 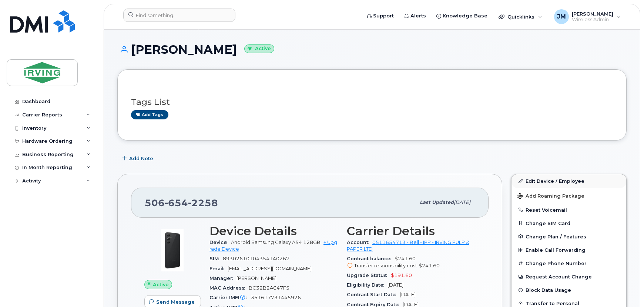 I want to click on button: Add Note, so click(x=138, y=158).